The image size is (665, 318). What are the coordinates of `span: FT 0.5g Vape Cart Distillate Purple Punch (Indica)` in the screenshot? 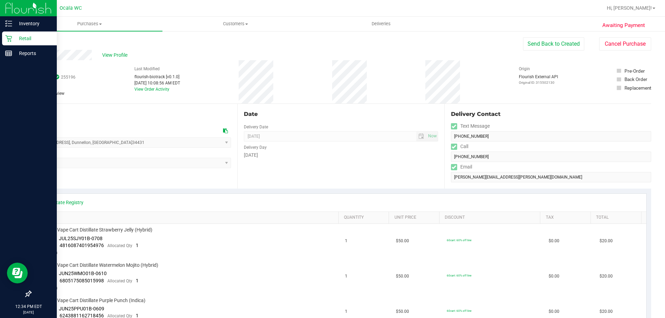 It's located at (93, 301).